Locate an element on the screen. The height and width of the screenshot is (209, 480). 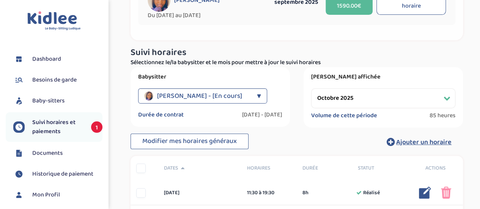
a: Dashboard is located at coordinates (58, 59).